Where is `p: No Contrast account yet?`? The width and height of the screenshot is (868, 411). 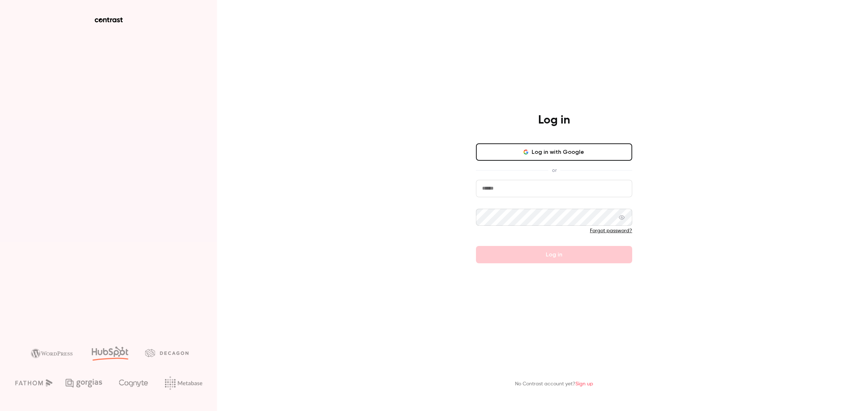 p: No Contrast account yet? is located at coordinates (554, 385).